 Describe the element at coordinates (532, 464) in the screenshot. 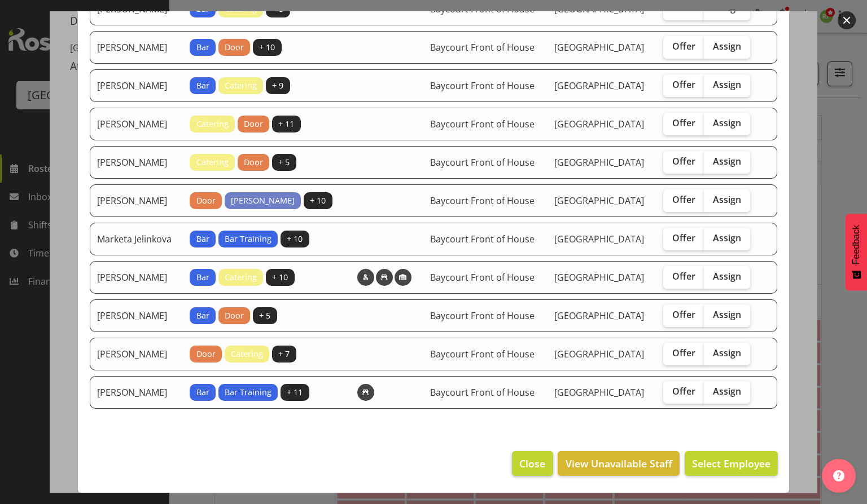

I see `button: Close` at that location.